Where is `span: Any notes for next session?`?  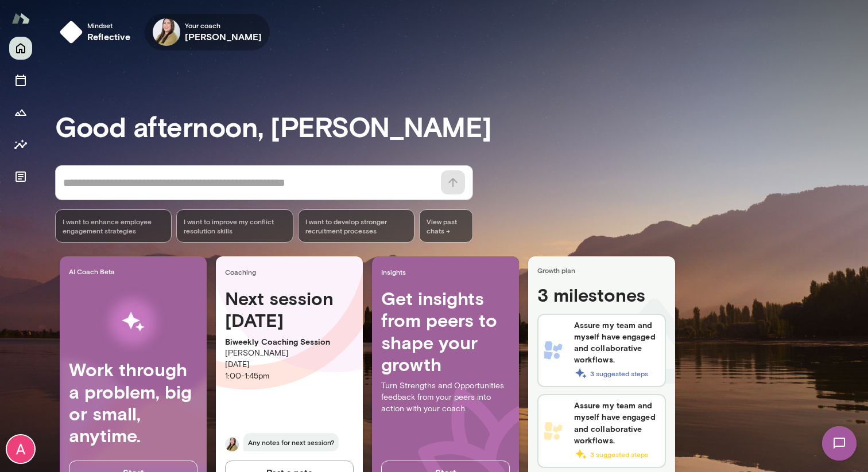 span: Any notes for next session? is located at coordinates (291, 442).